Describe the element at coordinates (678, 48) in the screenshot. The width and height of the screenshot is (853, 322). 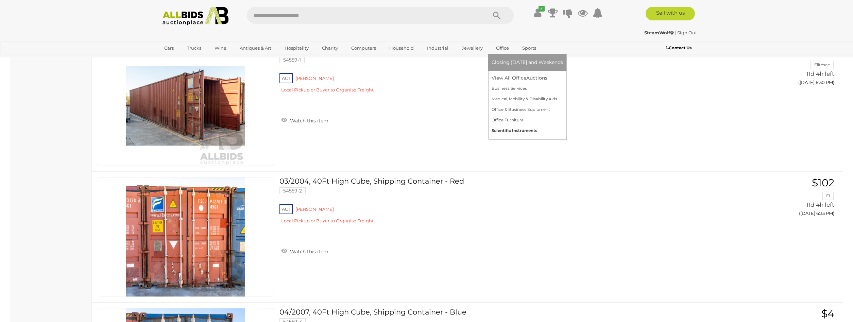
I see `b: Contact Us` at that location.